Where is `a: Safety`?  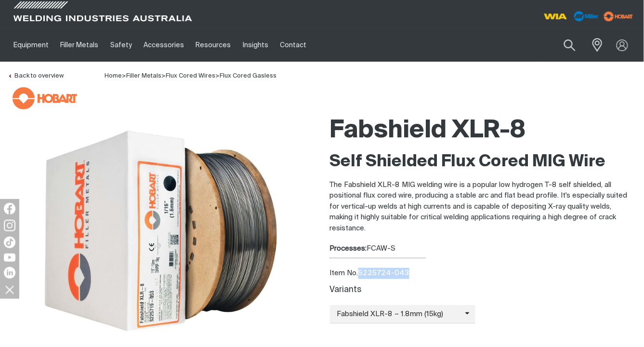
a: Safety is located at coordinates (121, 45).